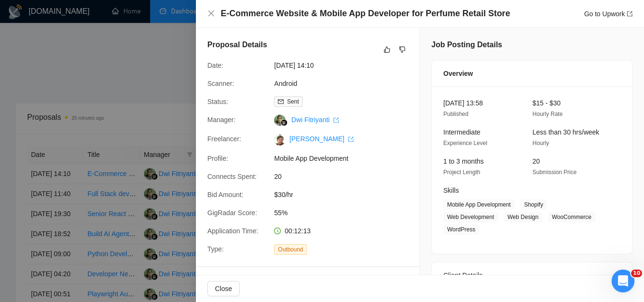 The width and height of the screenshot is (644, 302). Describe the element at coordinates (215, 65) in the screenshot. I see `span: Date:` at that location.